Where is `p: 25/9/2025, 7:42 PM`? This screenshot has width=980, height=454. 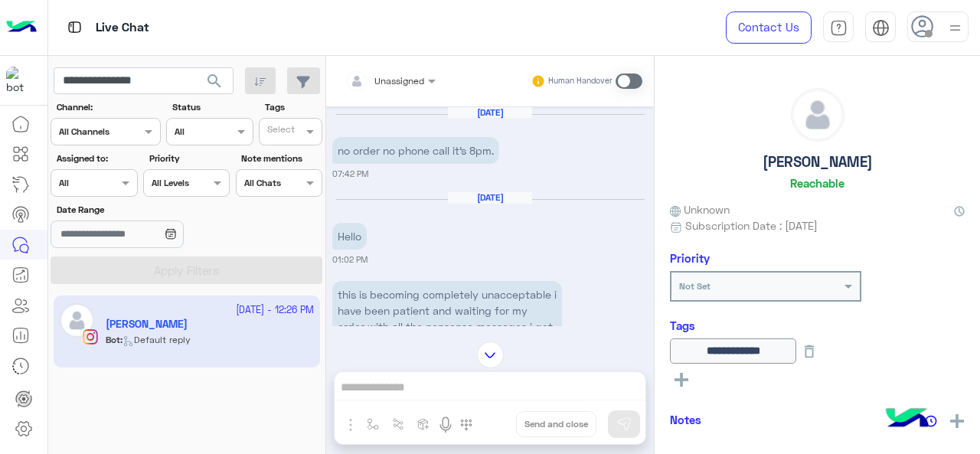
p: 25/9/2025, 7:42 PM is located at coordinates (416, 150).